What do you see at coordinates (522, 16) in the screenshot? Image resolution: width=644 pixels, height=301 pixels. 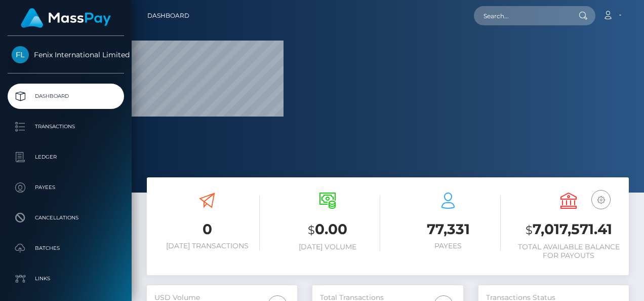 I see `input: Search...` at bounding box center [522, 16].